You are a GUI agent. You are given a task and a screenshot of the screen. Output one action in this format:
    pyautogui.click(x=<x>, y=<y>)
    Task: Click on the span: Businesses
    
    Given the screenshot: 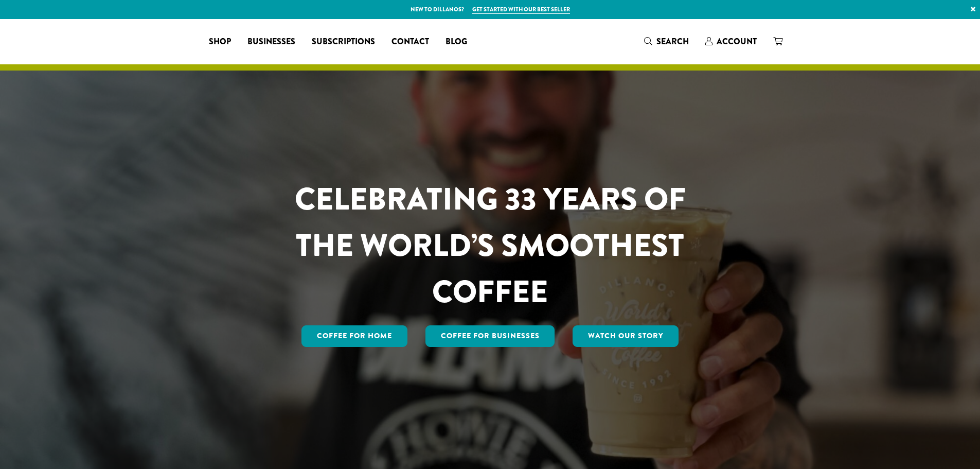 What is the action you would take?
    pyautogui.click(x=271, y=42)
    